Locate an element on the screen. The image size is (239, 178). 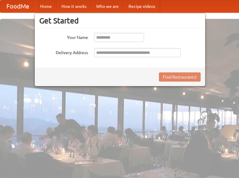
a: Who we are is located at coordinates (107, 6).